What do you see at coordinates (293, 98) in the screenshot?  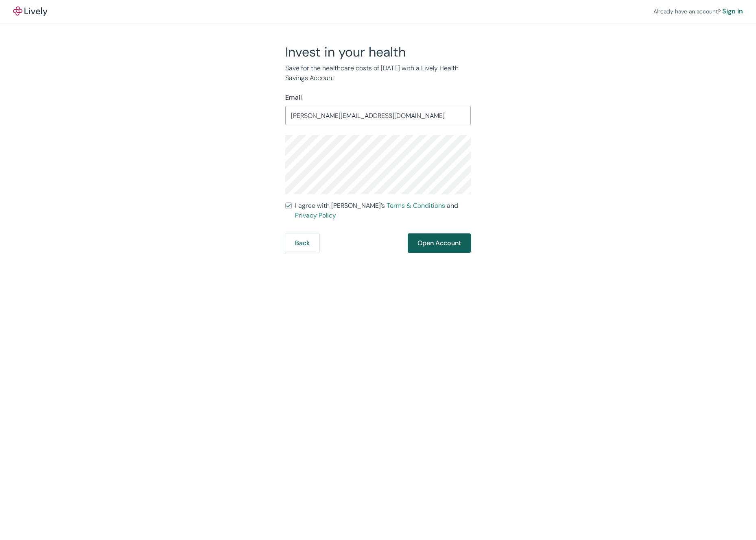 I see `label: Email` at bounding box center [293, 98].